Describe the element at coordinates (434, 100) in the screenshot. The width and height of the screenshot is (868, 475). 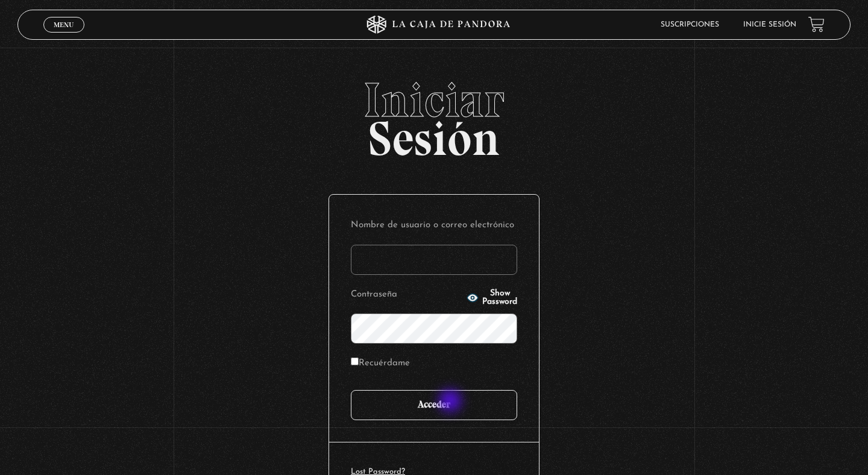
I see `span: Iniciar` at that location.